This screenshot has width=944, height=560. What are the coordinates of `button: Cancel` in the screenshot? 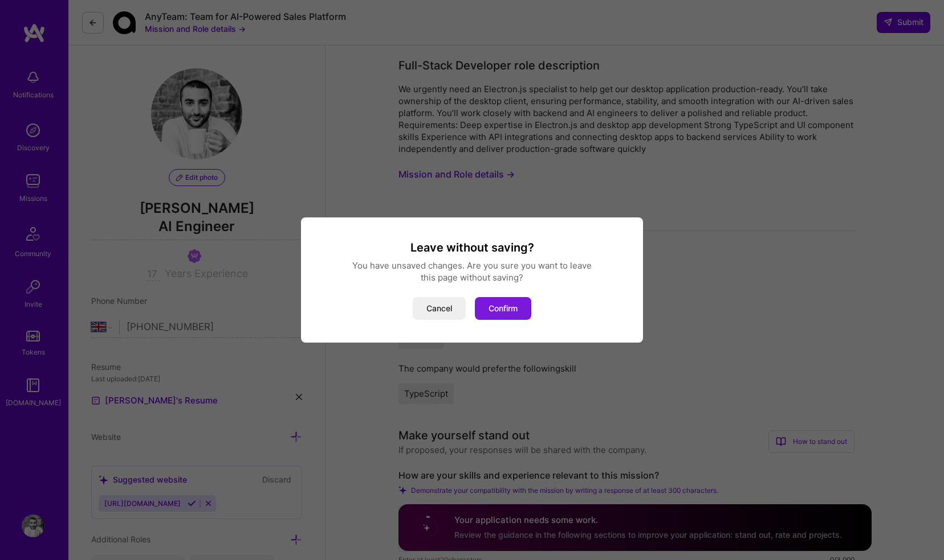 It's located at (439, 309).